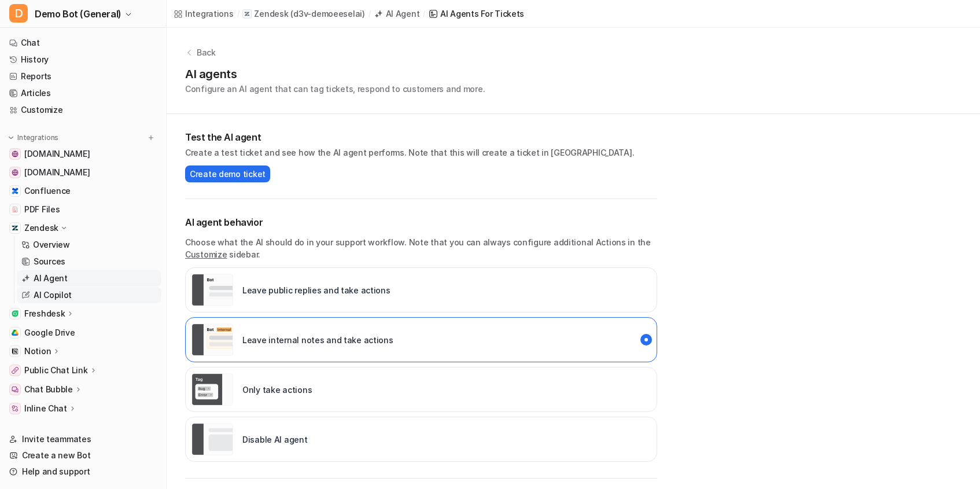 This screenshot has width=980, height=489. I want to click on span: PDF Files, so click(42, 209).